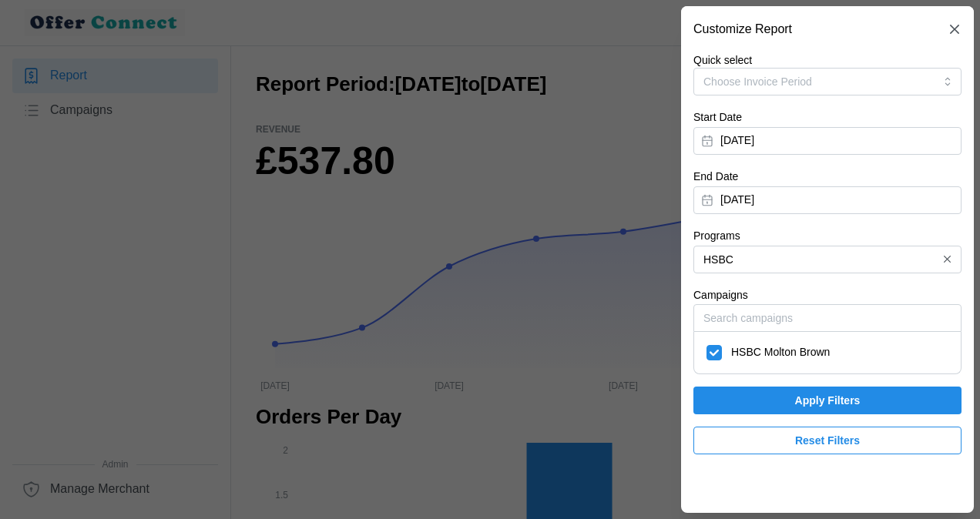  What do you see at coordinates (827, 400) in the screenshot?
I see `button: Apply Filters` at bounding box center [827, 400].